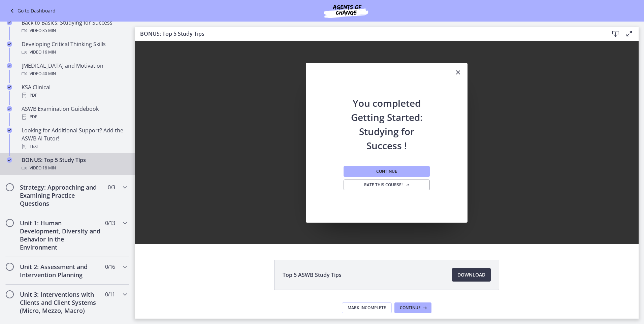 This screenshot has height=324, width=644. What do you see at coordinates (74, 48) in the screenshot?
I see `div: Developing Critical Thinking Skills` at bounding box center [74, 48].